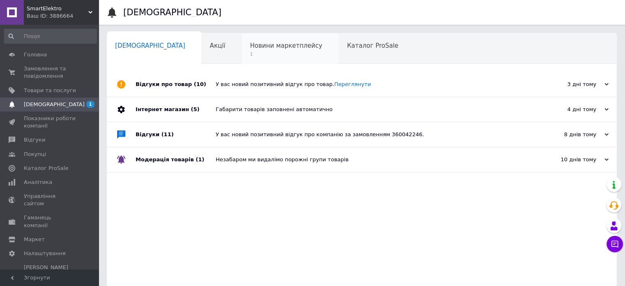  I want to click on span: Новини маркетплейсу, so click(286, 46).